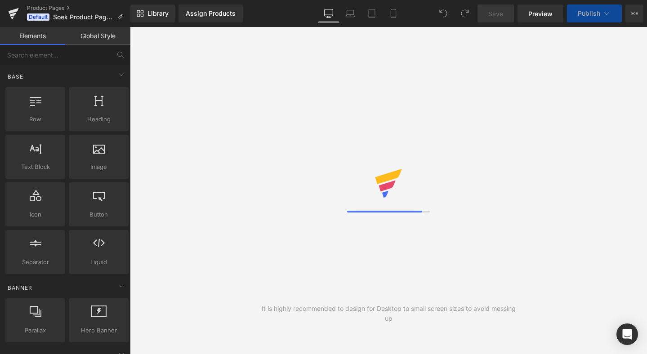 The width and height of the screenshot is (647, 354). Describe the element at coordinates (465, 13) in the screenshot. I see `button: Redo` at that location.